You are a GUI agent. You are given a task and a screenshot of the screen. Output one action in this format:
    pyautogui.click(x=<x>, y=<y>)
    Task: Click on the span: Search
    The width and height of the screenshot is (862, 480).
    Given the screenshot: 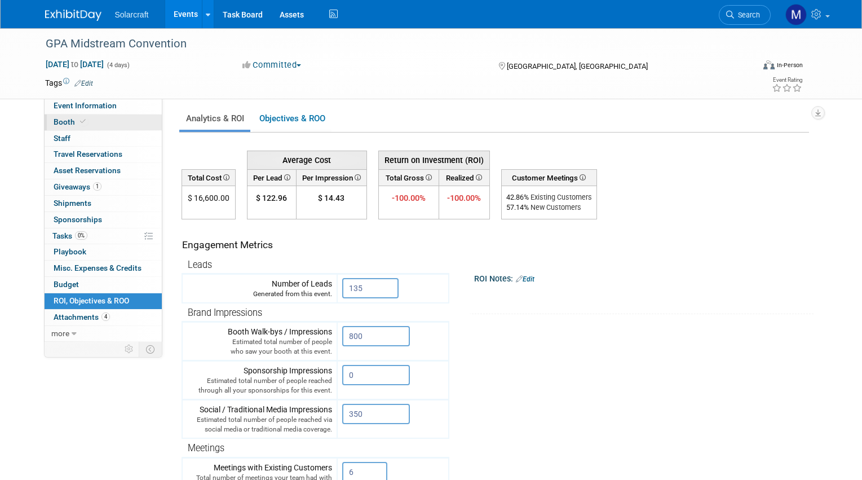 What is the action you would take?
    pyautogui.click(x=747, y=15)
    